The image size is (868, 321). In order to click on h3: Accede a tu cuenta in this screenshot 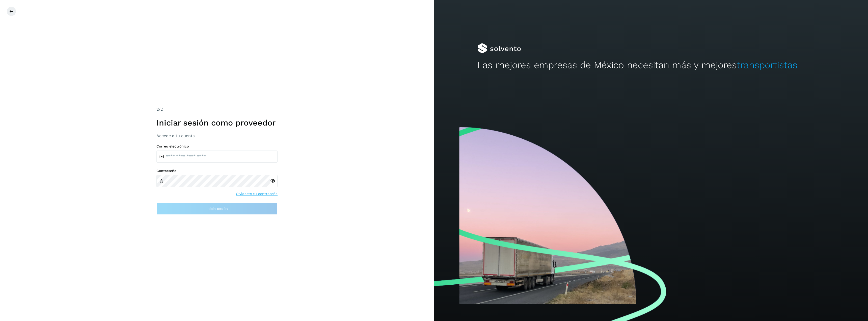, I will do `click(217, 135)`.